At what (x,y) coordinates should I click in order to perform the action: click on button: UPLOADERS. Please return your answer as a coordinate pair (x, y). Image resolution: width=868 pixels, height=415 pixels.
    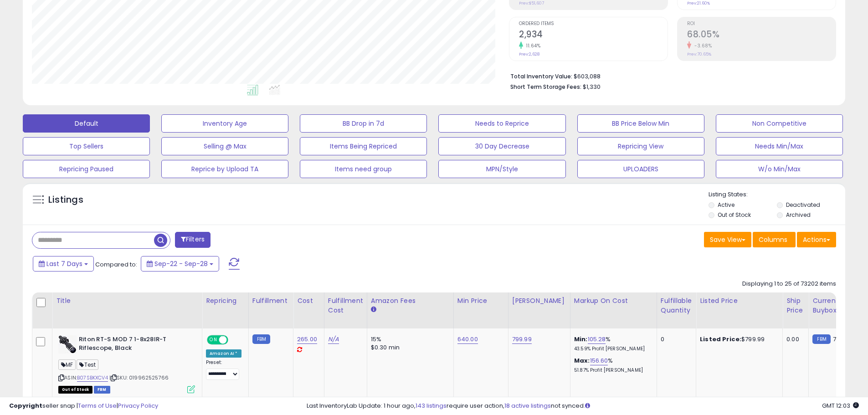
    Looking at the image, I should click on (641, 169).